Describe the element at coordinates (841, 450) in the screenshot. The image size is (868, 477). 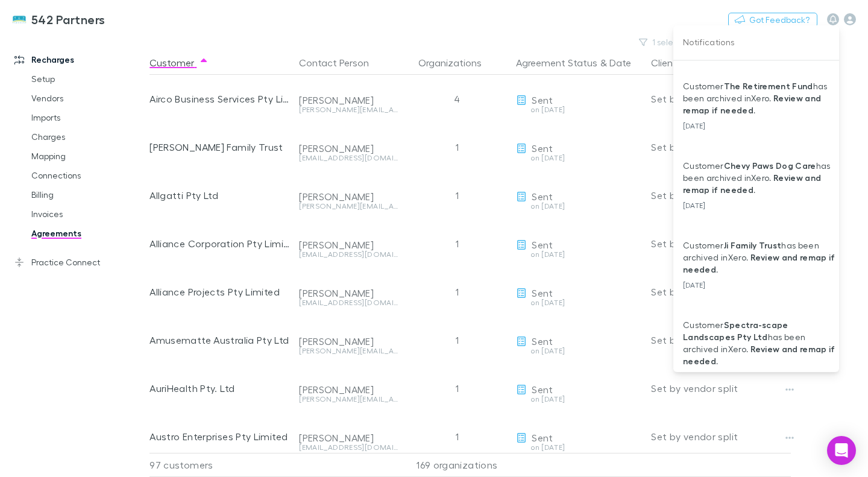
I see `div: Open Intercom Messenger` at that location.